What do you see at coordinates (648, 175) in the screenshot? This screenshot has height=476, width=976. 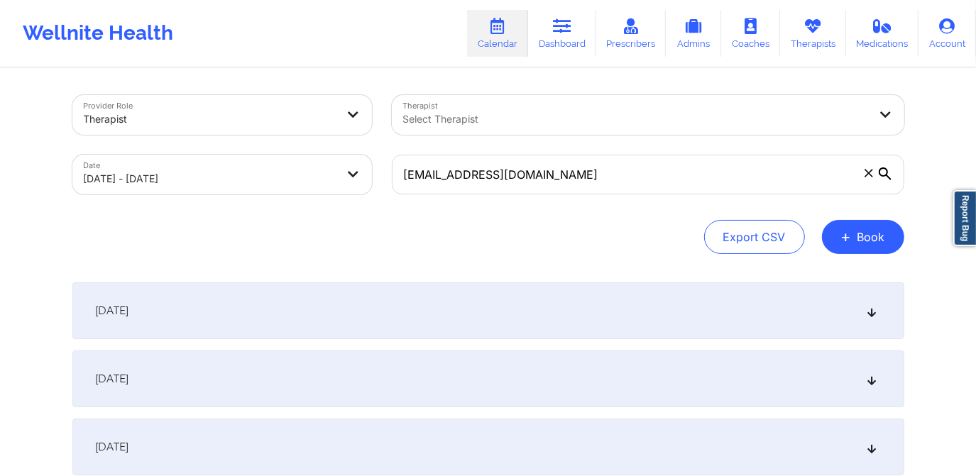 I see `input: Search by patient email` at bounding box center [648, 175].